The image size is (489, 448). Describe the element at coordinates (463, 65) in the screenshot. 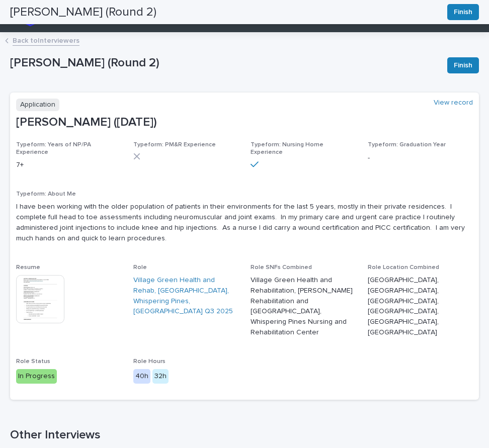

I see `button: Finish` at that location.